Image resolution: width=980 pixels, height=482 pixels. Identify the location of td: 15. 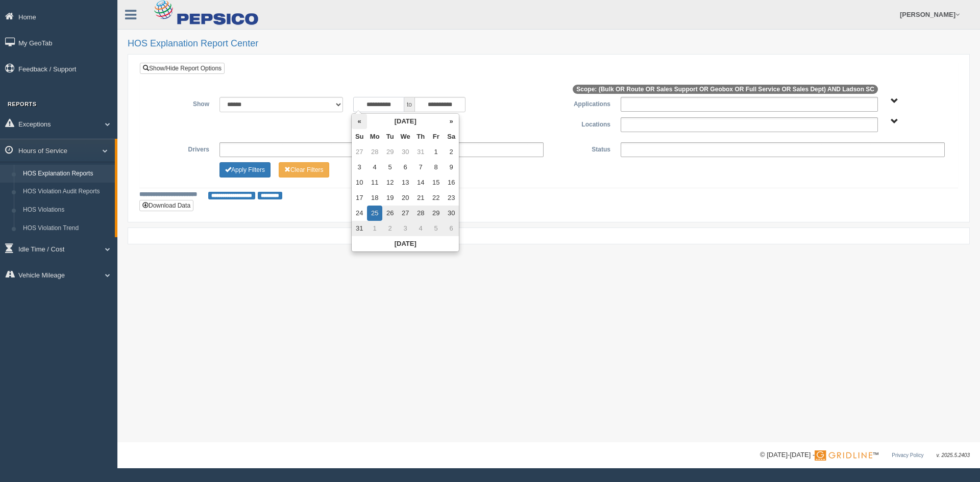
(436, 183).